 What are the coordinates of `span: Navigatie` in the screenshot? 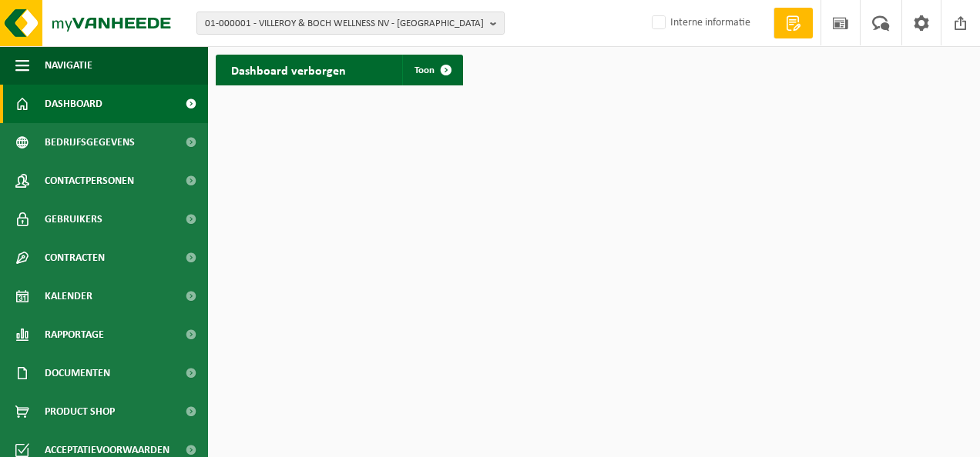 It's located at (68, 66).